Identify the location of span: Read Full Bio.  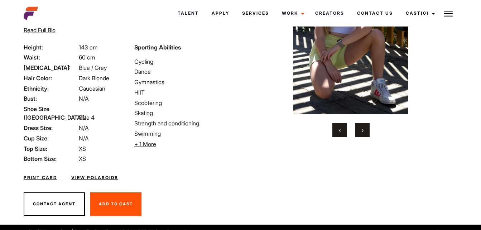
(39, 30).